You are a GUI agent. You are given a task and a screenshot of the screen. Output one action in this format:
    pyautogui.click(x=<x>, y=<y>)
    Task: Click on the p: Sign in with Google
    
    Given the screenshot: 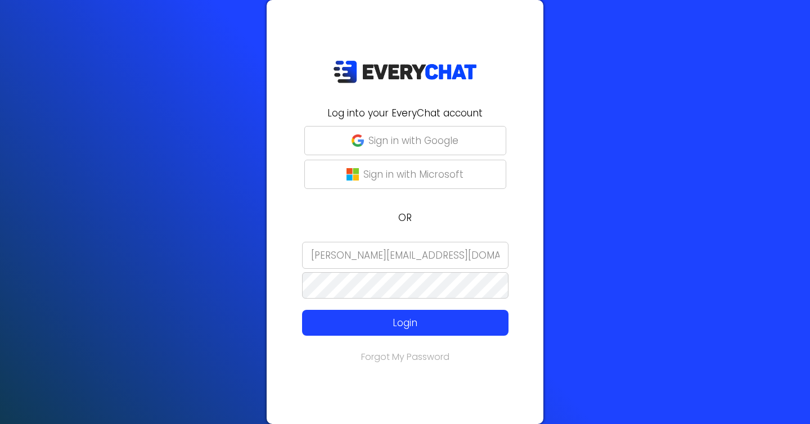 What is the action you would take?
    pyautogui.click(x=413, y=141)
    